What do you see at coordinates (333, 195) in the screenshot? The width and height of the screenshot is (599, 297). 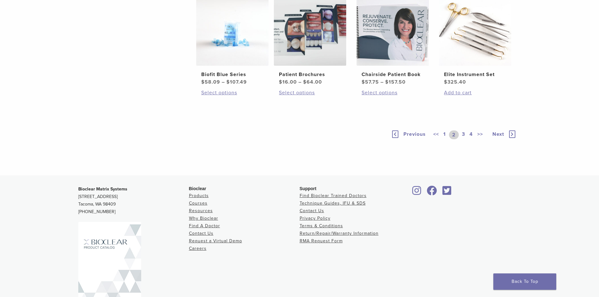 I see `a: Find Bioclear Trained Doctors` at bounding box center [333, 195].